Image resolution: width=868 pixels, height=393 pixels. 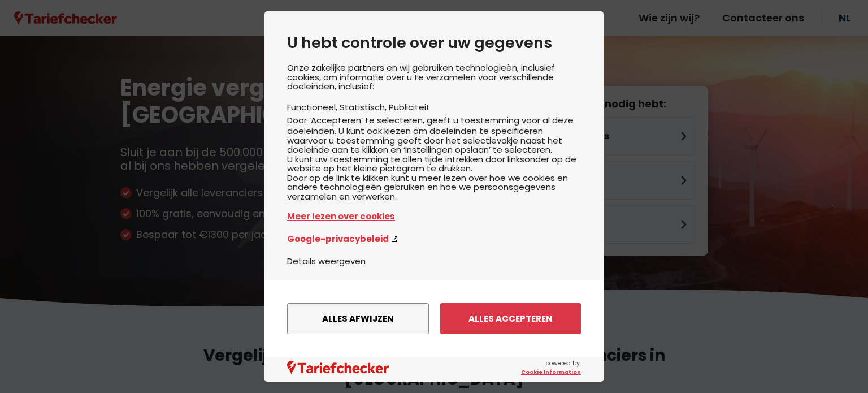 What do you see at coordinates (434, 239) in the screenshot?
I see `a: Google-privacybeleid` at bounding box center [434, 239].